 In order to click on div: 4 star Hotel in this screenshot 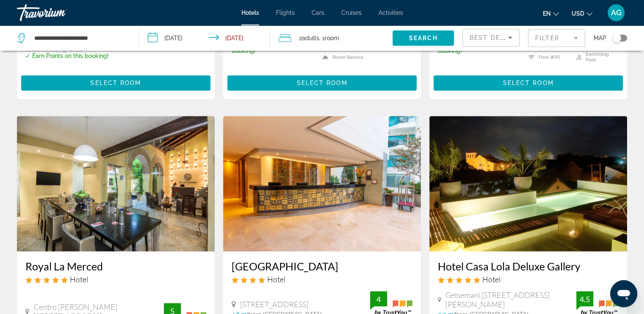, I will do `click(322, 279)`.